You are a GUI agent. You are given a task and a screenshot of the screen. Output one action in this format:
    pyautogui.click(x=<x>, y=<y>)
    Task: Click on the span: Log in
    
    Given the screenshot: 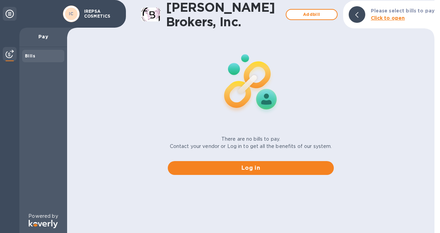 What is the action you would take?
    pyautogui.click(x=251, y=168)
    